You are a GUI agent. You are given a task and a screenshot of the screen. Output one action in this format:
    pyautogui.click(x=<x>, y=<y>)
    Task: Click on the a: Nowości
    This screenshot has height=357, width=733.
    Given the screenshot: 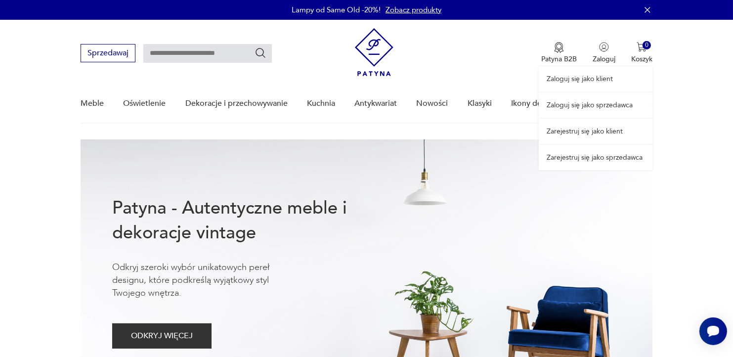 What is the action you would take?
    pyautogui.click(x=432, y=103)
    